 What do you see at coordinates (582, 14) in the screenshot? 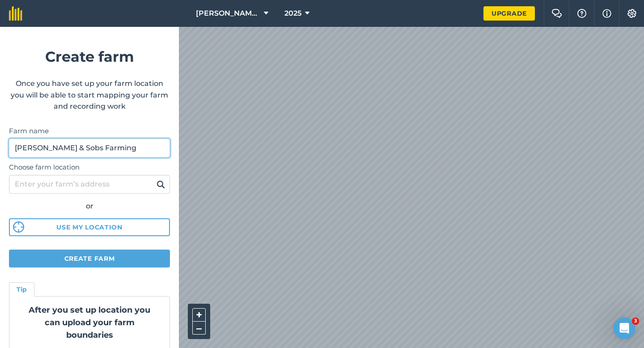
I see `img: A question mark icon` at bounding box center [582, 14].